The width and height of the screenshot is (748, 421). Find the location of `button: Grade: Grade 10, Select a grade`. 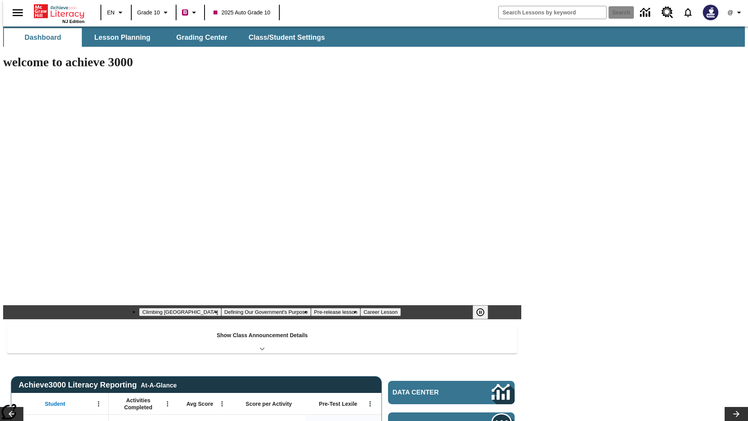

button: Grade: Grade 10, Select a grade is located at coordinates (153, 12).